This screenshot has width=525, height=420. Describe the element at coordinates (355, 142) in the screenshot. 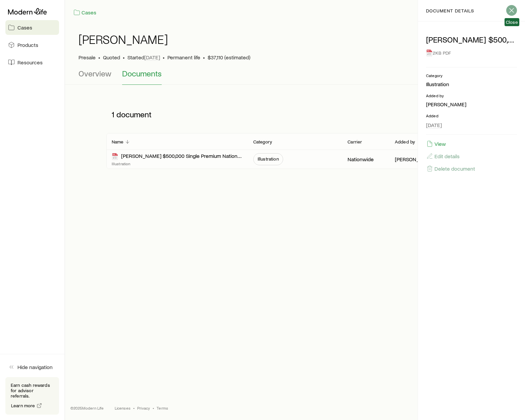

I see `p: Carrier` at that location.